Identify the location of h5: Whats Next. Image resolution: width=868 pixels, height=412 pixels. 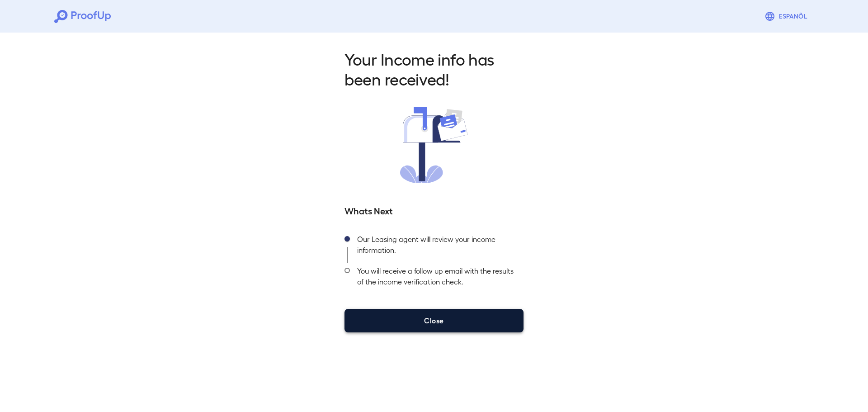
(434, 211).